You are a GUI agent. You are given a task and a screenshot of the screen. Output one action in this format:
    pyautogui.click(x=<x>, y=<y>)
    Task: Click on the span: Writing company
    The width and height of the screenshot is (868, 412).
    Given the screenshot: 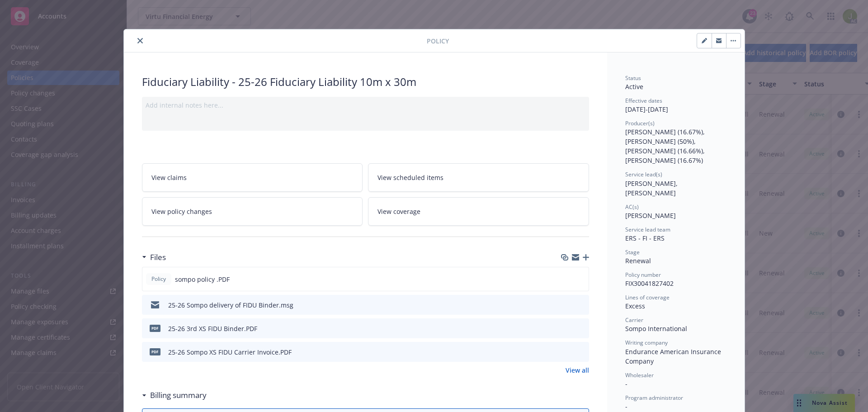 What is the action you would take?
    pyautogui.click(x=646, y=343)
    